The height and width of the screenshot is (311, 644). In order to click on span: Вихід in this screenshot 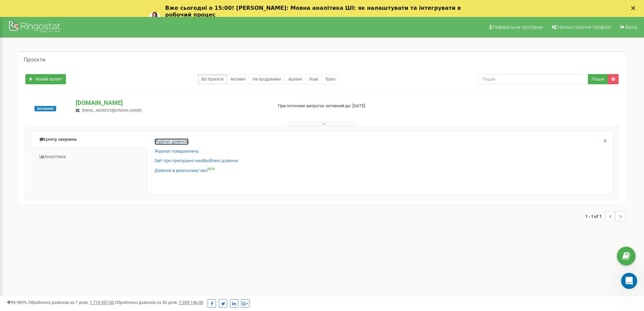, I will do `click(631, 27)`.